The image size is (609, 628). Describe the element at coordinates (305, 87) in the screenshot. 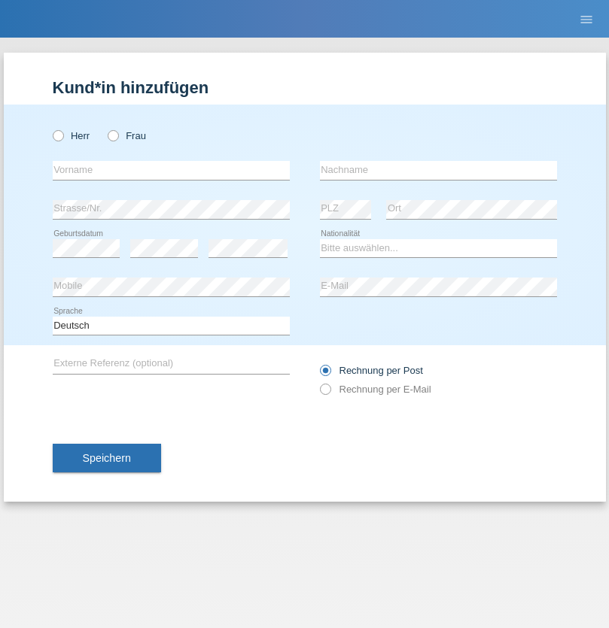

I see `h1: Kund*in hinzufügen` at that location.